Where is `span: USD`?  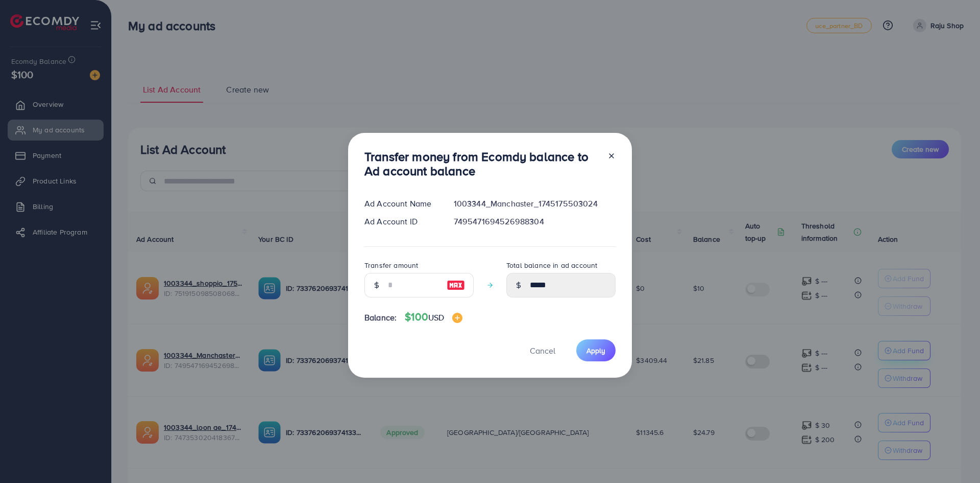 span: USD is located at coordinates (436, 317).